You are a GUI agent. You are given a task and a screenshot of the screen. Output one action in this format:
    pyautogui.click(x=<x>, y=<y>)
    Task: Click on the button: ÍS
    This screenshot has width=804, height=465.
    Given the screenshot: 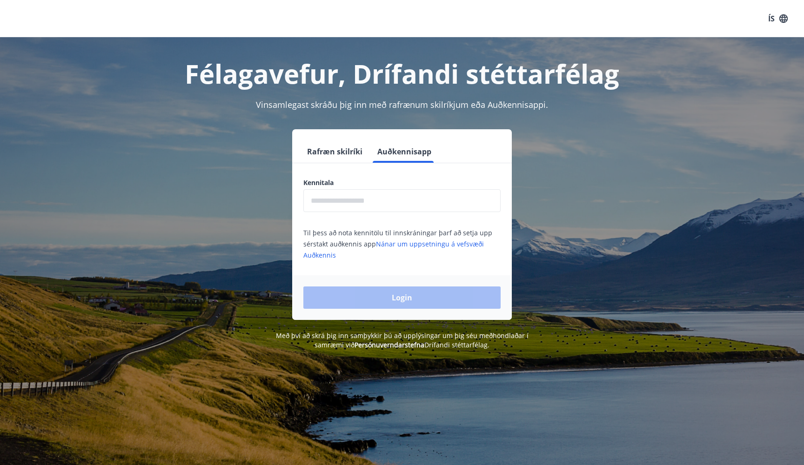 What is the action you would take?
    pyautogui.click(x=778, y=19)
    